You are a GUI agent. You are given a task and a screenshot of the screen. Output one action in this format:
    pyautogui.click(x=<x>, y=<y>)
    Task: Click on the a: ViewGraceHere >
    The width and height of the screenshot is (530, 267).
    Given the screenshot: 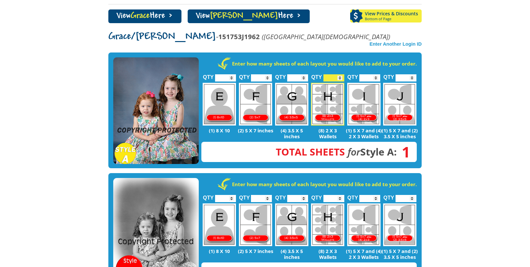 What is the action you would take?
    pyautogui.click(x=145, y=16)
    